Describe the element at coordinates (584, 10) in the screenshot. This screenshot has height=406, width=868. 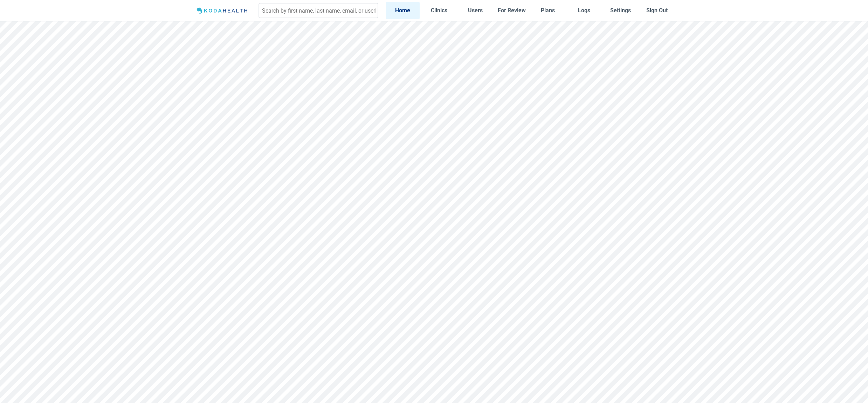
I see `a: Logs` at that location.